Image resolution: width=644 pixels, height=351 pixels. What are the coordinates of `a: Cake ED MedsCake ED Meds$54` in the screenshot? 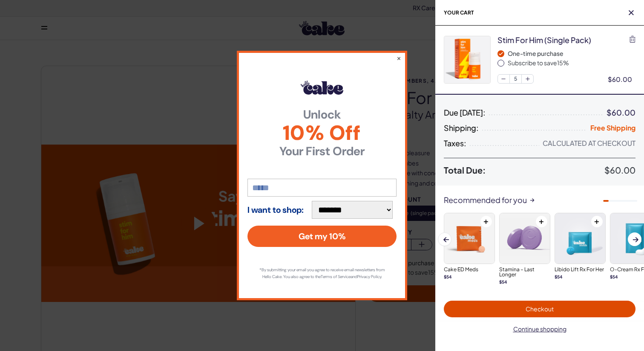 It's located at (469, 246).